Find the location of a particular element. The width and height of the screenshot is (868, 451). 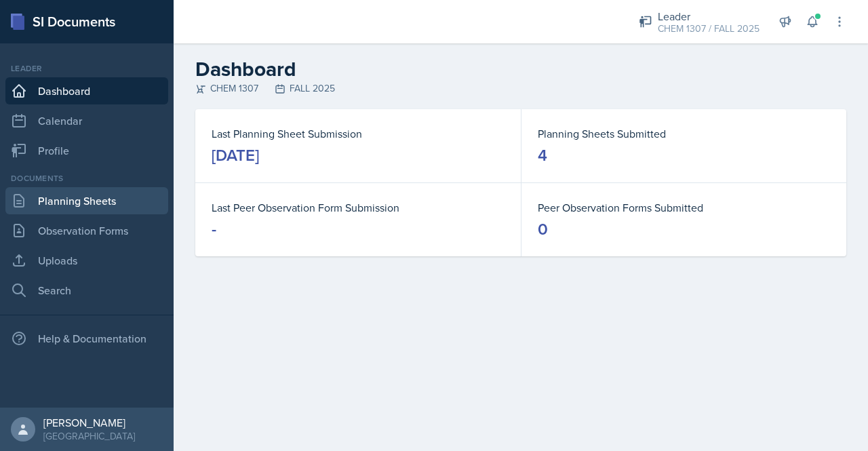

h2: Dashboard is located at coordinates (520, 69).